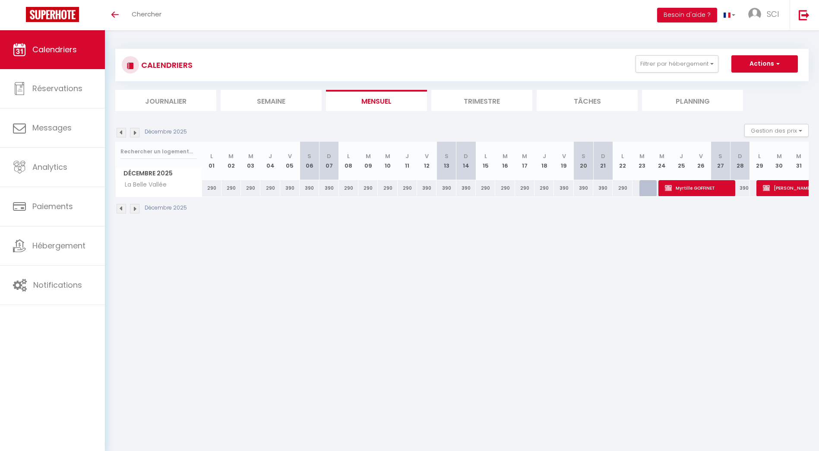 Image resolution: width=819 pixels, height=451 pixels. Describe the element at coordinates (52, 127) in the screenshot. I see `span: Messages` at that location.